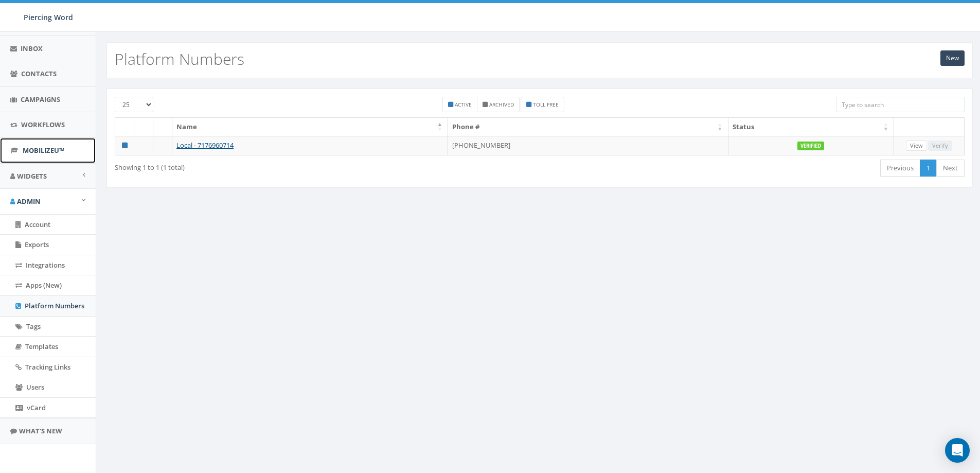 The height and width of the screenshot is (473, 980). I want to click on span: MobilizeU™, so click(43, 150).